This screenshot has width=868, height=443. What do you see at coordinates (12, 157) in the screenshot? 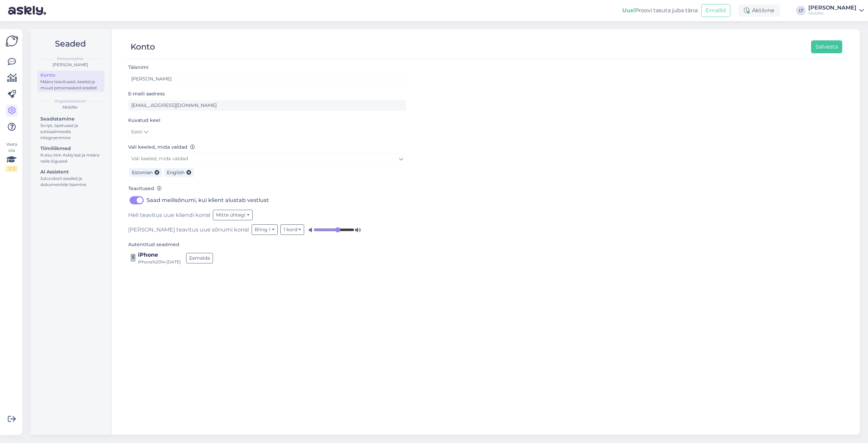
I see `div: Vaata siia` at bounding box center [12, 157].